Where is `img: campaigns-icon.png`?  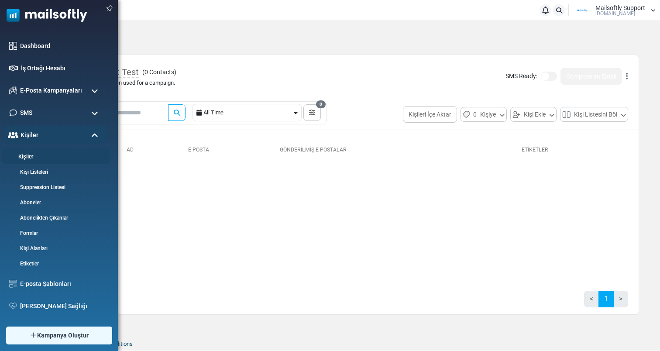
img: campaigns-icon.png is located at coordinates (13, 90).